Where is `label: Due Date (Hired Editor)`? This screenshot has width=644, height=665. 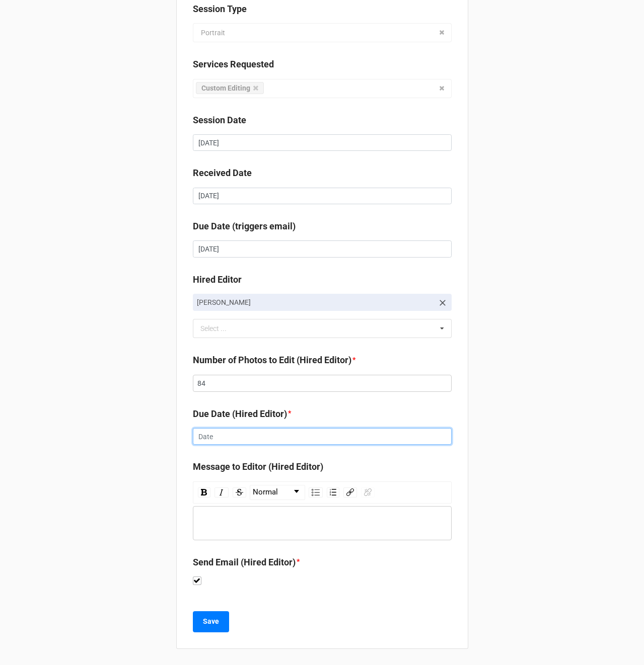
label: Due Date (Hired Editor) is located at coordinates (239, 414).